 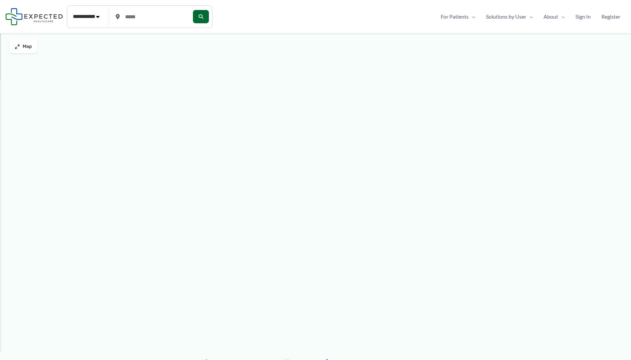 I want to click on span: Sign In, so click(x=583, y=17).